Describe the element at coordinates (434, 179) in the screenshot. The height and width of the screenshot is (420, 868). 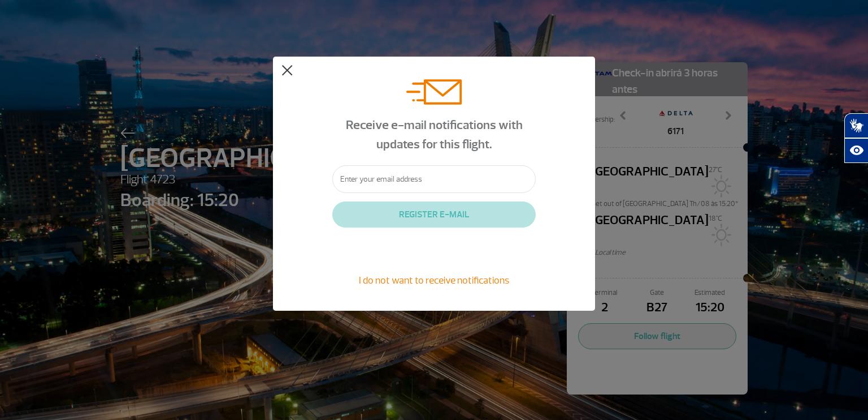
I see `input: Enter your email address` at that location.